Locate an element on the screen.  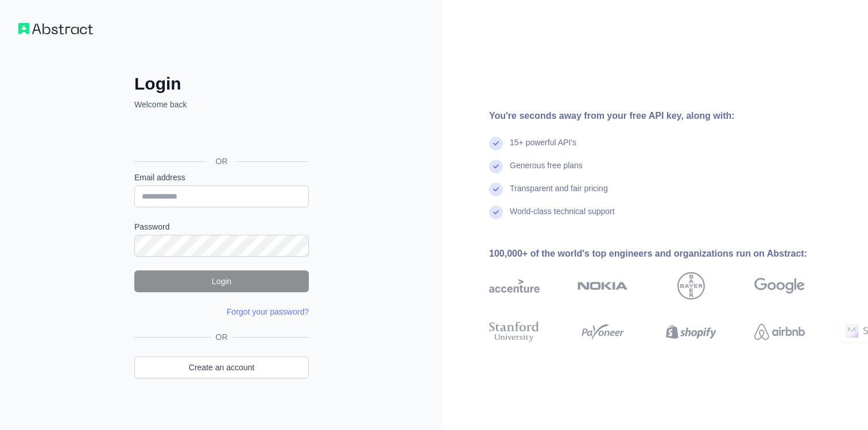
img: bayer is located at coordinates (691, 286).